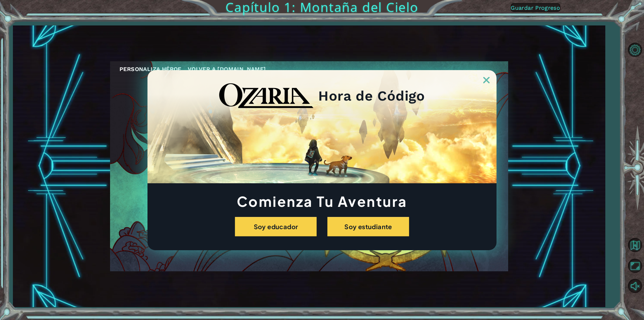 The width and height of the screenshot is (644, 320). What do you see at coordinates (266, 96) in the screenshot?
I see `img: blackOzariaWordmark.png` at bounding box center [266, 96].